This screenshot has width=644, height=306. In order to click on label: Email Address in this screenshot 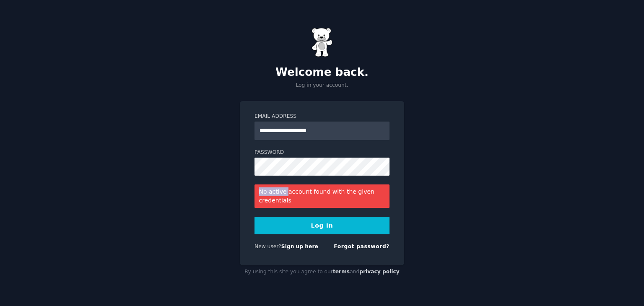, I will do `click(322, 116)`.